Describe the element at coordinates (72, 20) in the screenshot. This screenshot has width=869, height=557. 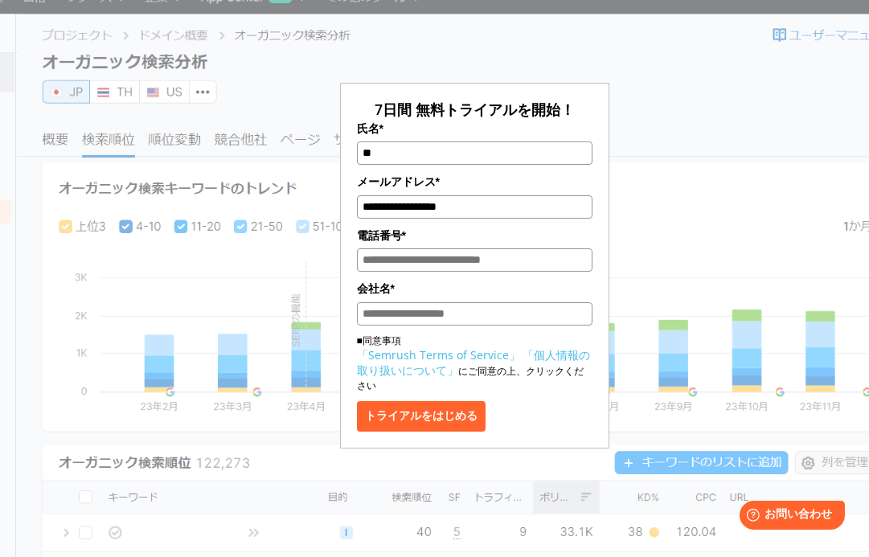
I see `span: お問い合わせ` at that location.